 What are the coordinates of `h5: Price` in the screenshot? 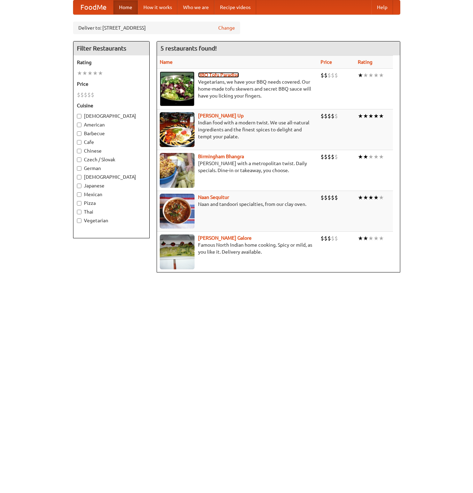 It's located at (111, 84).